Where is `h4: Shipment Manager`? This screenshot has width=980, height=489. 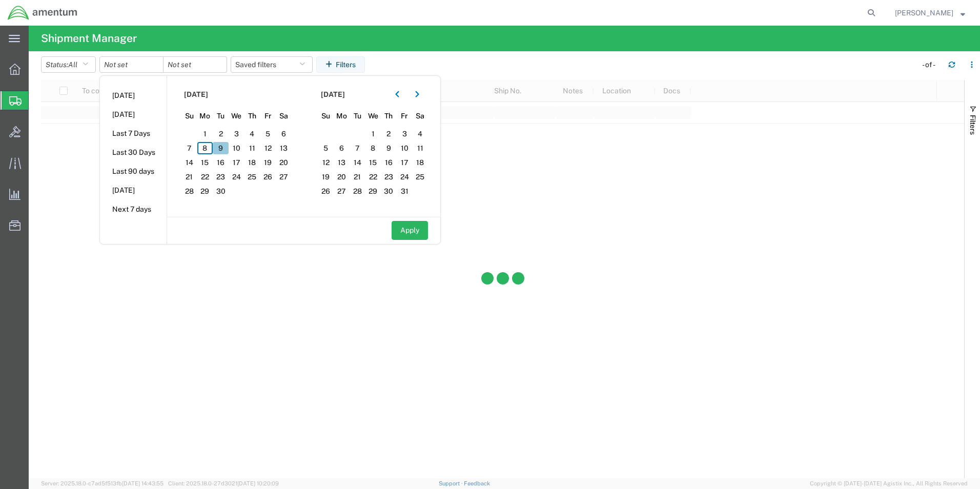 h4: Shipment Manager is located at coordinates (89, 38).